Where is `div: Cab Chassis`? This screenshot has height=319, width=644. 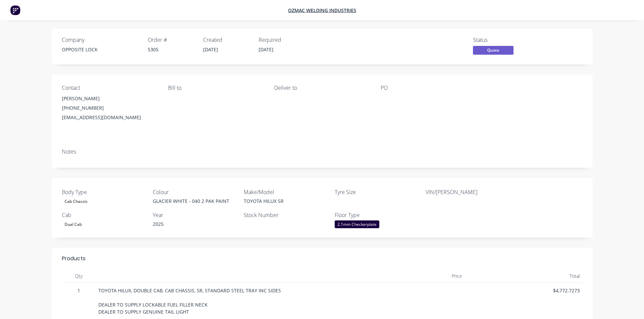 div: Cab Chassis is located at coordinates (76, 201).